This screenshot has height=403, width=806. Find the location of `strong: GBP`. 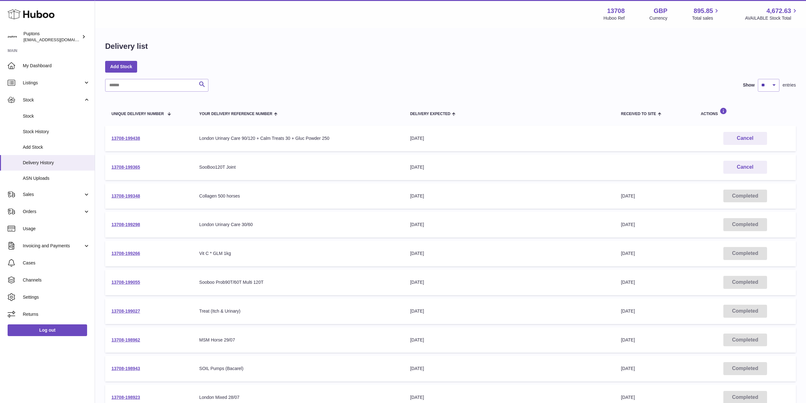

strong: GBP is located at coordinates (661, 11).